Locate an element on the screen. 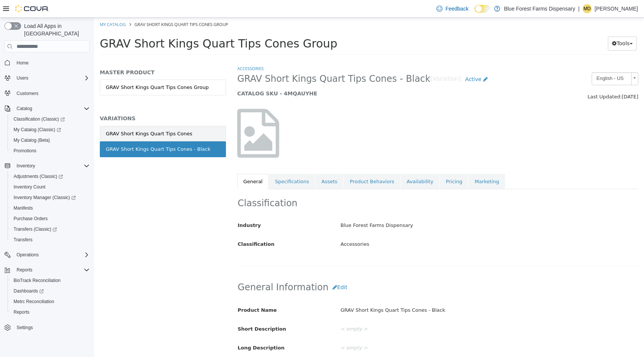 This screenshot has width=644, height=357. a: Product Behaviors is located at coordinates (278, 164).